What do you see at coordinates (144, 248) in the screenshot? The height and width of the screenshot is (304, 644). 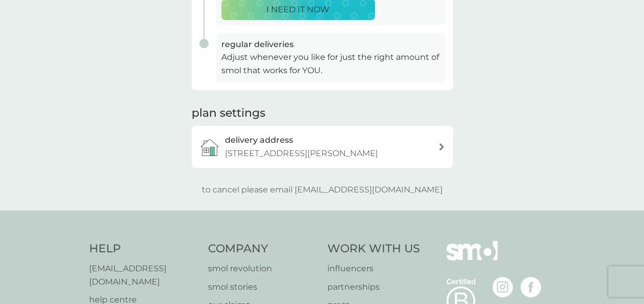 I see `h4: Help` at bounding box center [144, 248].